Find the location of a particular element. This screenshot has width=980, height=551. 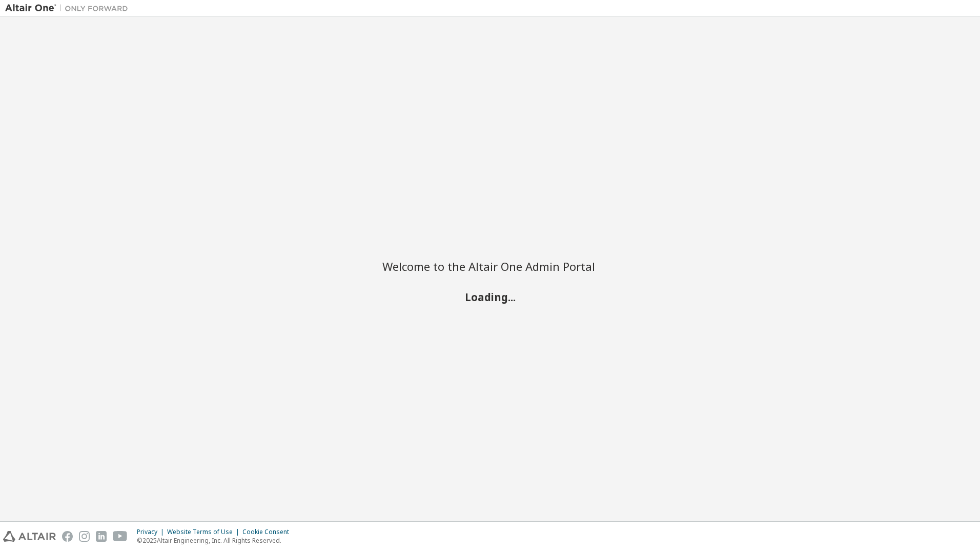

h2: Loading... is located at coordinates (490, 297).